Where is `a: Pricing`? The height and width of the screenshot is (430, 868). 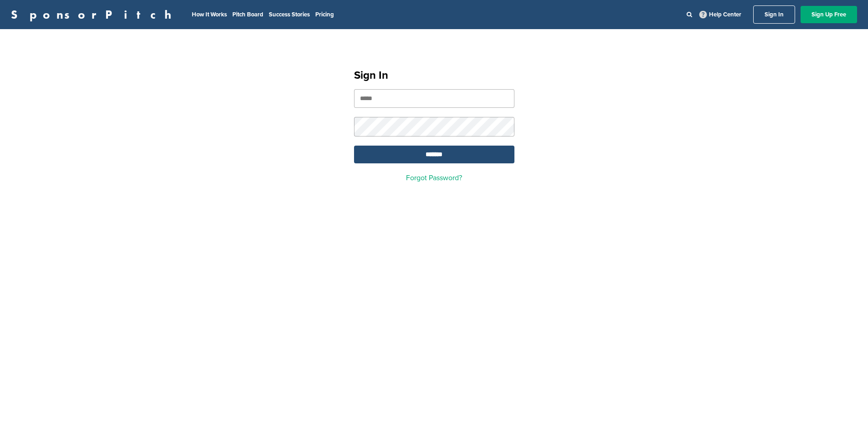
a: Pricing is located at coordinates (325, 14).